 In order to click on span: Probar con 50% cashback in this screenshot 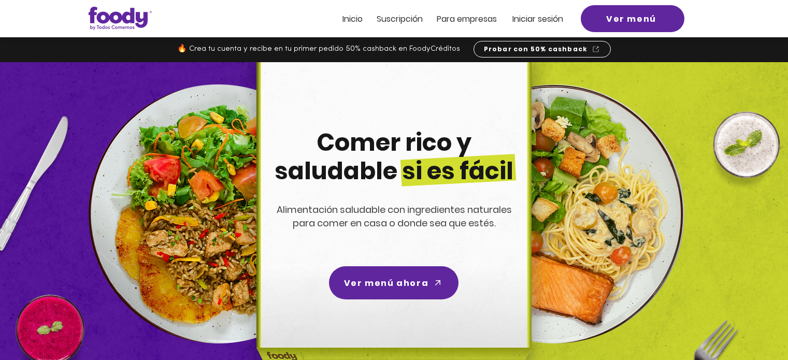, I will do `click(536, 49)`.